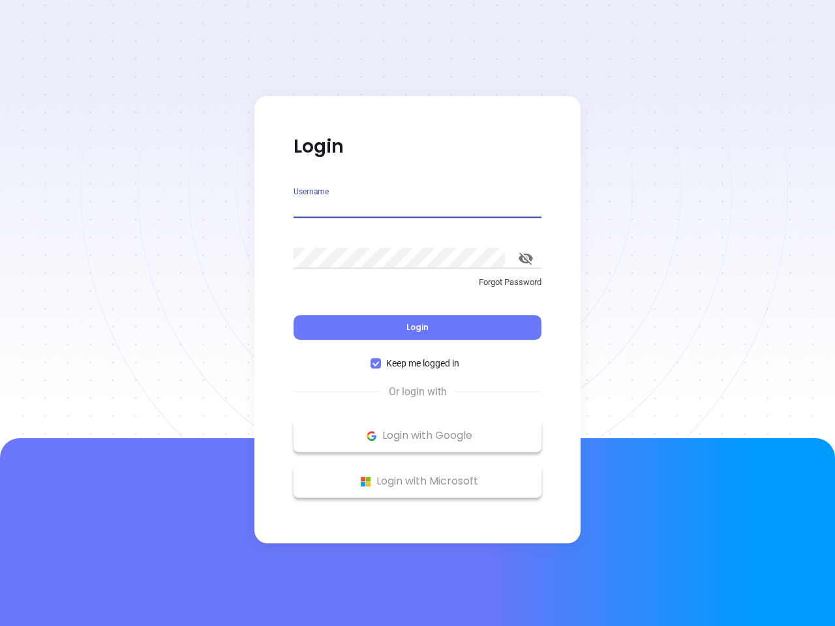 This screenshot has height=626, width=835. Describe the element at coordinates (365, 481) in the screenshot. I see `img: Microsoft Logo` at that location.